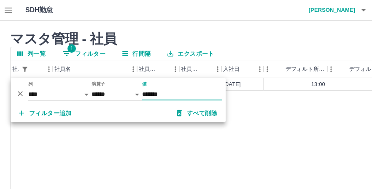 This screenshot has height=189, width=372. I want to click on label: 値, so click(144, 84).